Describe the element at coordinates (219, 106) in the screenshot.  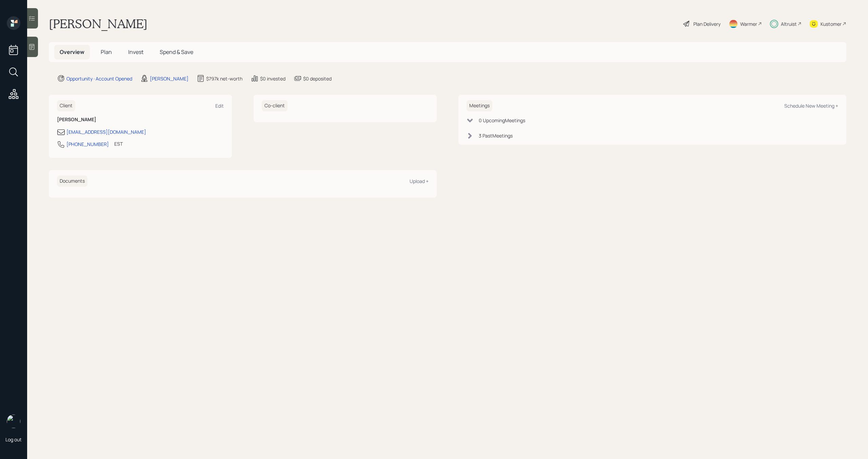
I see `div: Edit` at that location.